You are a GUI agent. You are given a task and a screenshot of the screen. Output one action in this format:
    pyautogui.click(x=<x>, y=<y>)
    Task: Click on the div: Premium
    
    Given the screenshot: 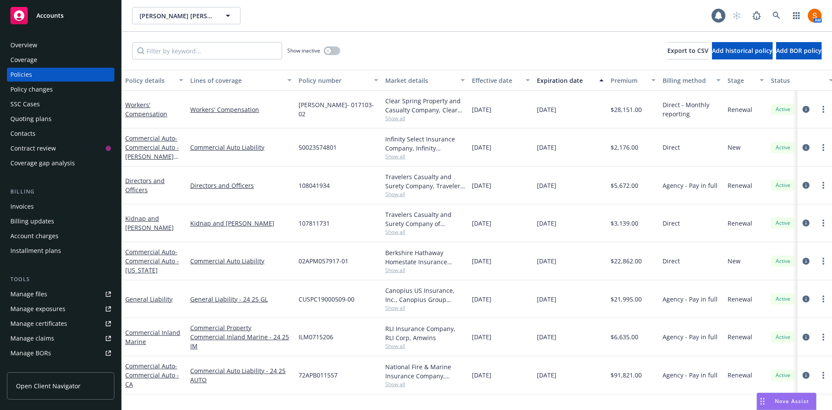 What is the action you would take?
    pyautogui.click(x=629, y=80)
    